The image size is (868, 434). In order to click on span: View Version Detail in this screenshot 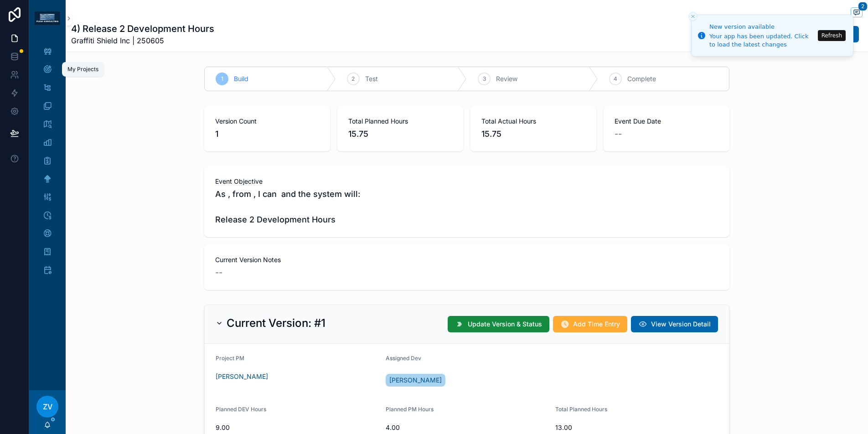, I will do `click(681, 324)`.